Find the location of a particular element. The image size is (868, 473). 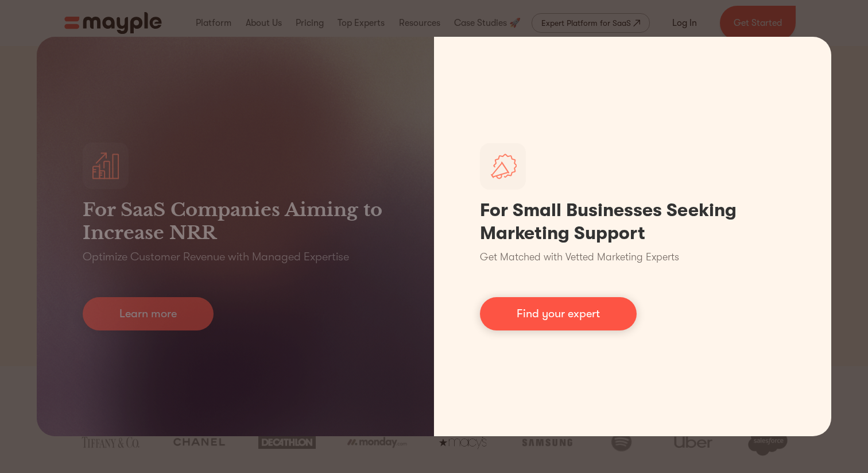

a: Find your expert is located at coordinates (558, 314).